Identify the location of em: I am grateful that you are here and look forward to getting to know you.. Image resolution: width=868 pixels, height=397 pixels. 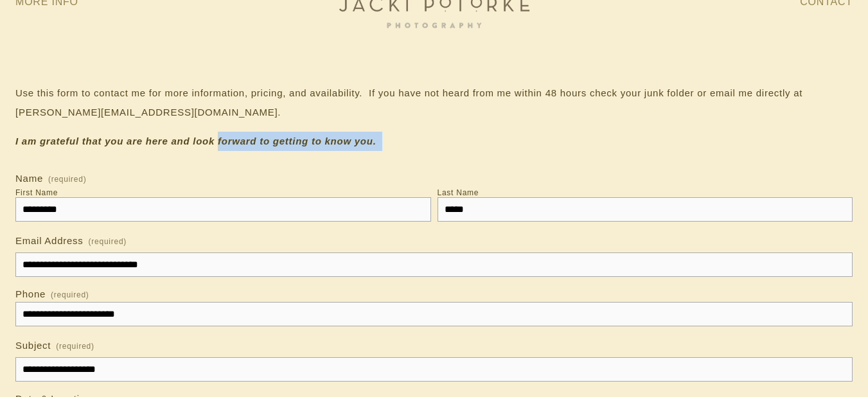
(196, 140).